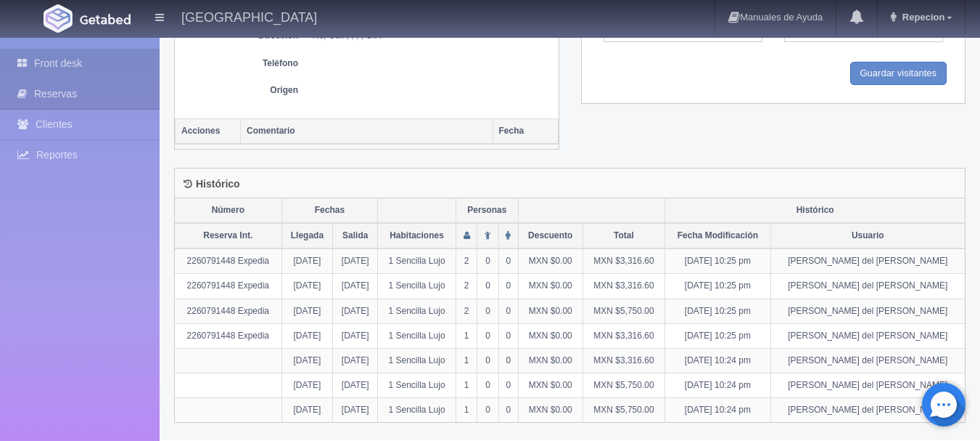 This screenshot has height=441, width=980. I want to click on th: Personas, so click(487, 210).